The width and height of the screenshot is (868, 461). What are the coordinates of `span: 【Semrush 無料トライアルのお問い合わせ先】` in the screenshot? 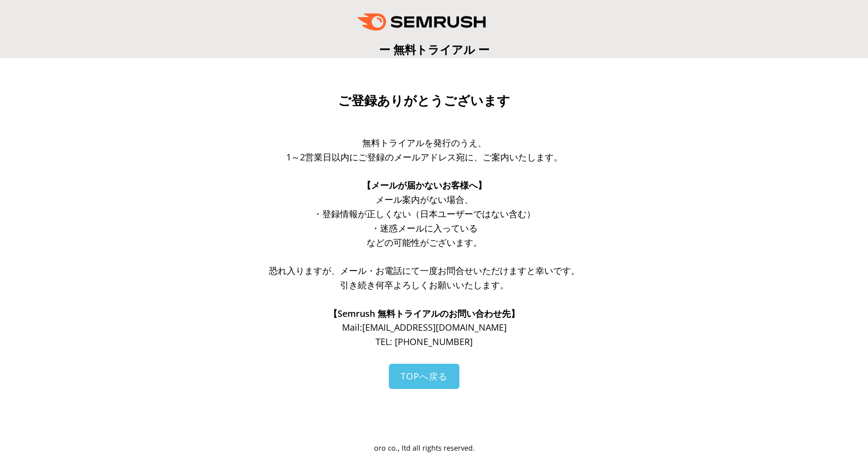 It's located at (424, 313).